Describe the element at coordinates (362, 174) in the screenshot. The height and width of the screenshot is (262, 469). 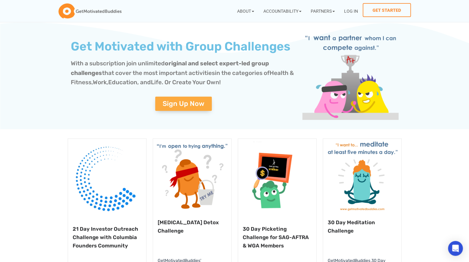
I see `img: meditation challenge` at that location.